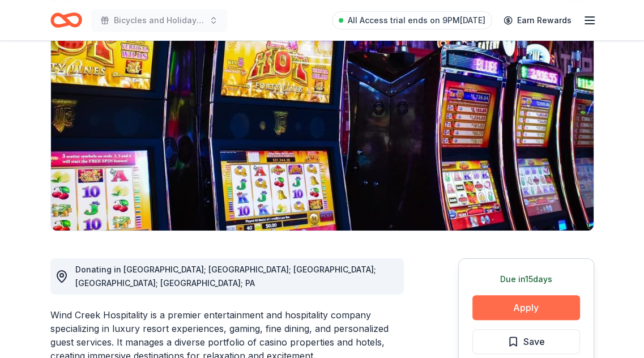  I want to click on button: Apply, so click(526, 308).